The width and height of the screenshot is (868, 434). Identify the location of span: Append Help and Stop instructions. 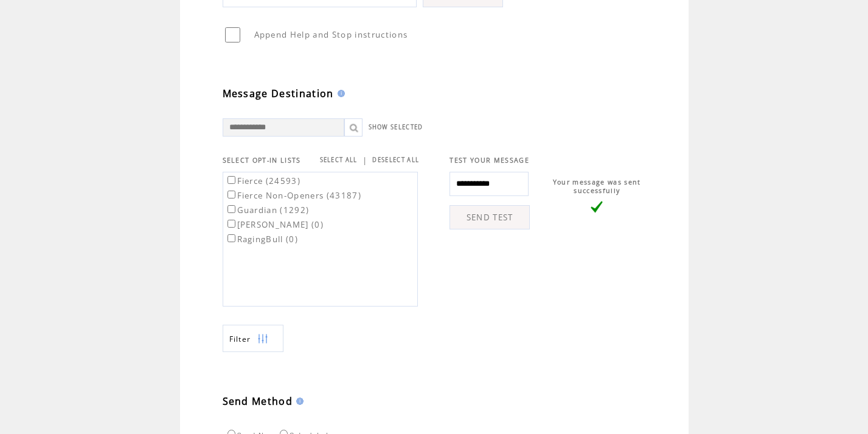
(331, 35).